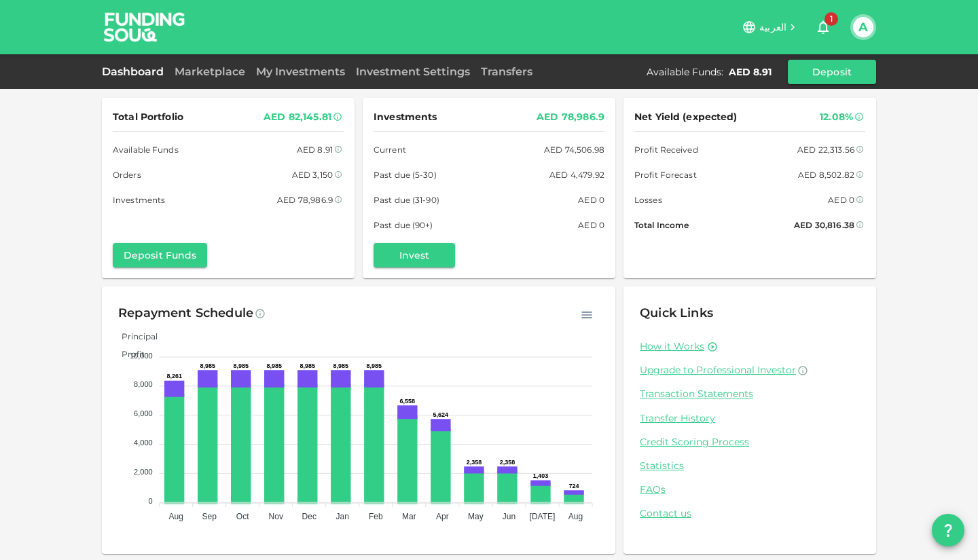  What do you see at coordinates (134, 336) in the screenshot?
I see `span: Principal` at bounding box center [134, 336].